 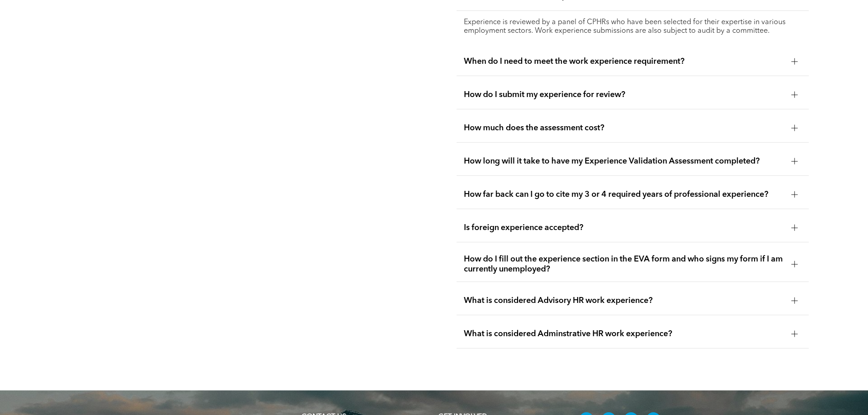 I want to click on span: What is considered Adminstrative HR work experience?, so click(x=624, y=334).